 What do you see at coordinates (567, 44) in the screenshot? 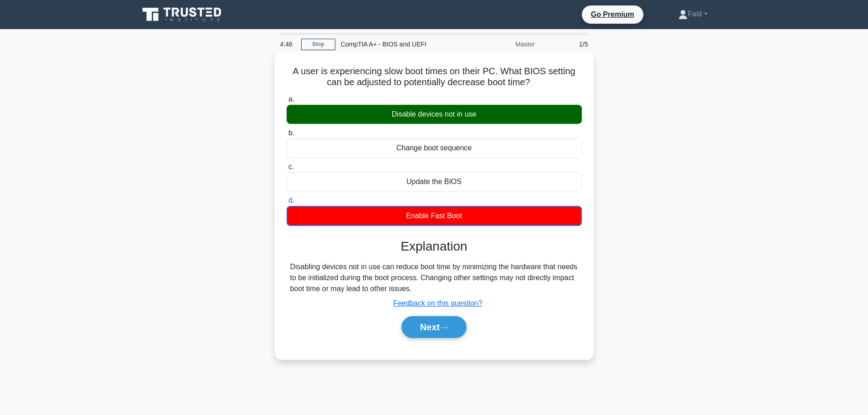
I see `div: 1/5` at bounding box center [567, 44].